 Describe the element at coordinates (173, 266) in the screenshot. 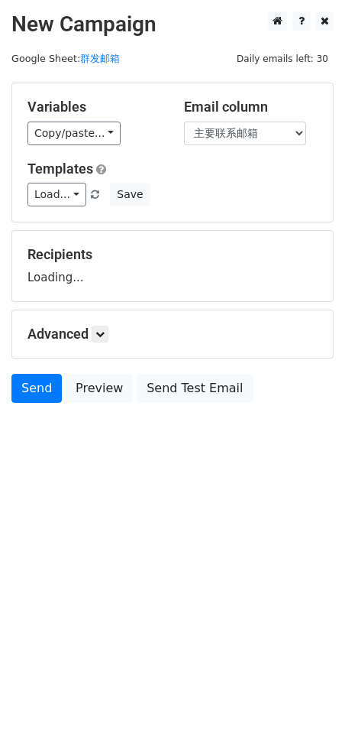

I see `div: Loading...` at that location.